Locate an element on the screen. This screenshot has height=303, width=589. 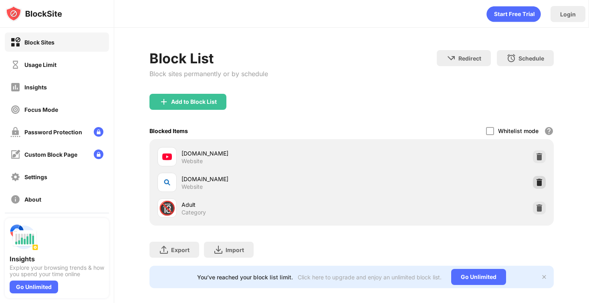
div: Click here to upgrade and enjoy an unlimited block list. is located at coordinates (369, 277).